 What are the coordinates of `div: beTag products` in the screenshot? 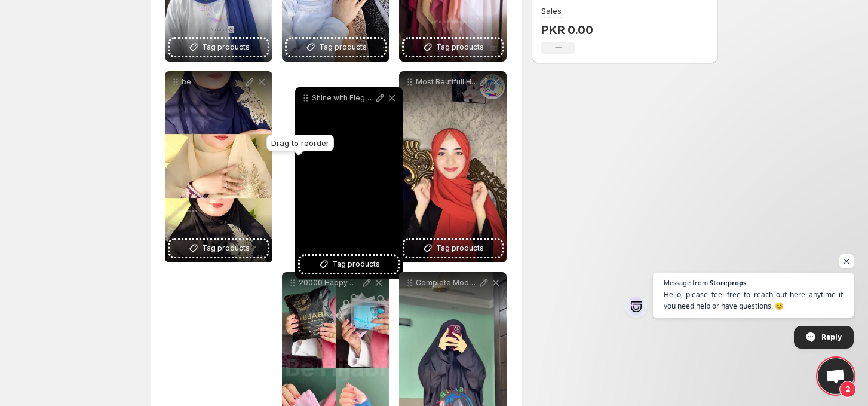 It's located at (219, 167).